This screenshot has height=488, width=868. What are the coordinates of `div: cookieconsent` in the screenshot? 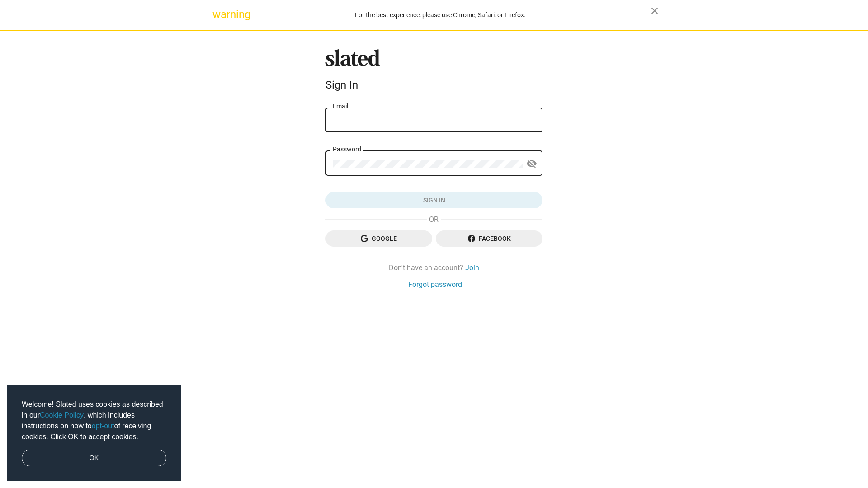 It's located at (94, 433).